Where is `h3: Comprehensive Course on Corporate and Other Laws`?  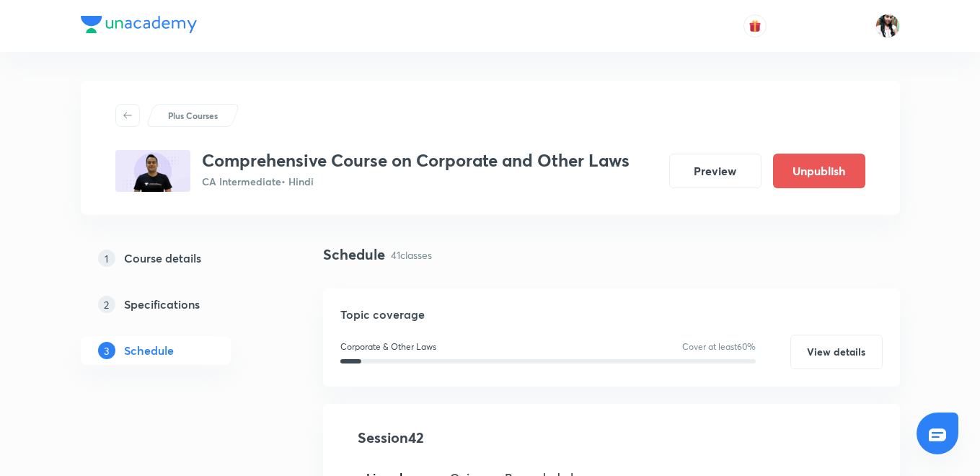 h3: Comprehensive Course on Corporate and Other Laws is located at coordinates (415, 160).